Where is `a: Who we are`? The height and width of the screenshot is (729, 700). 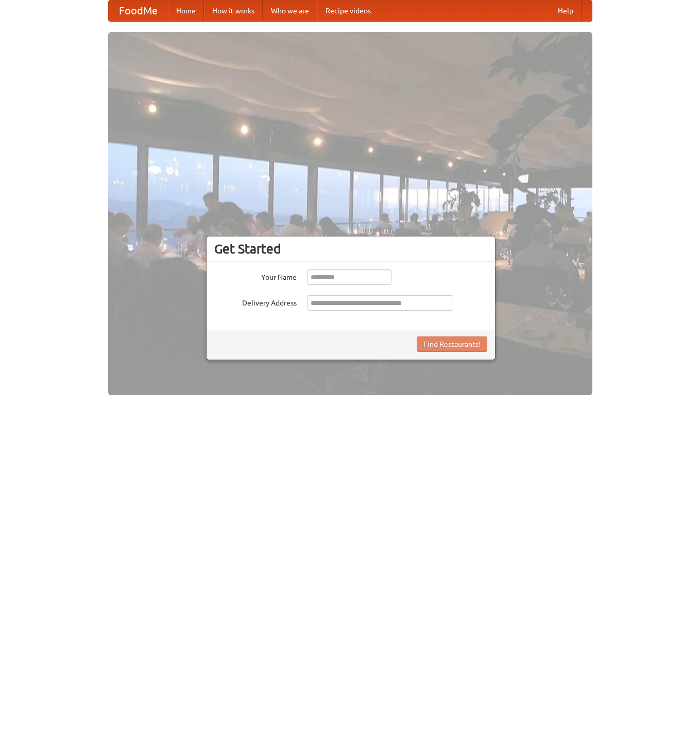
a: Who we are is located at coordinates (290, 11).